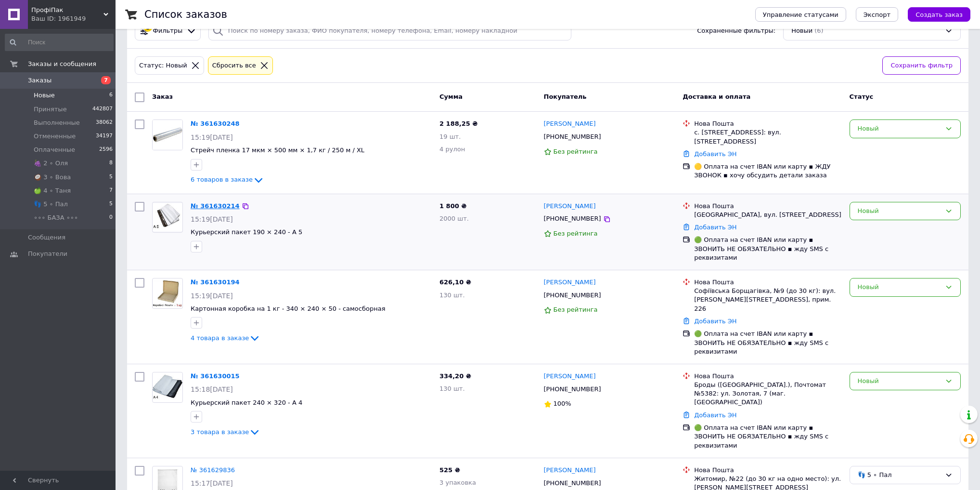 The image size is (980, 490). What do you see at coordinates (800, 14) in the screenshot?
I see `button: Управление статусами` at bounding box center [800, 14].